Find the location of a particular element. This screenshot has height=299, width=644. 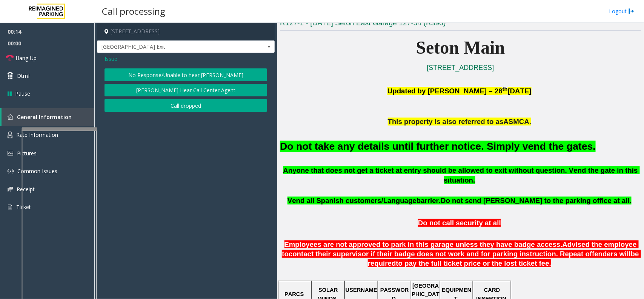

span: Pictures is located at coordinates (27, 153).